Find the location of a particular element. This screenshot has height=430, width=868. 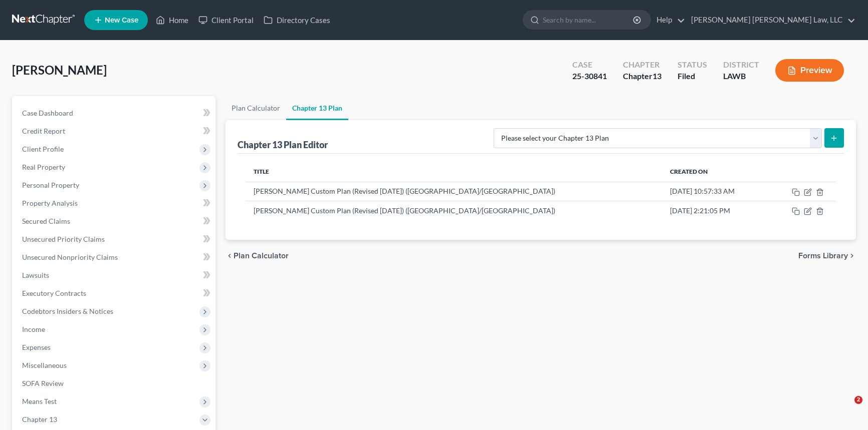

div: LAWB is located at coordinates (741, 76).